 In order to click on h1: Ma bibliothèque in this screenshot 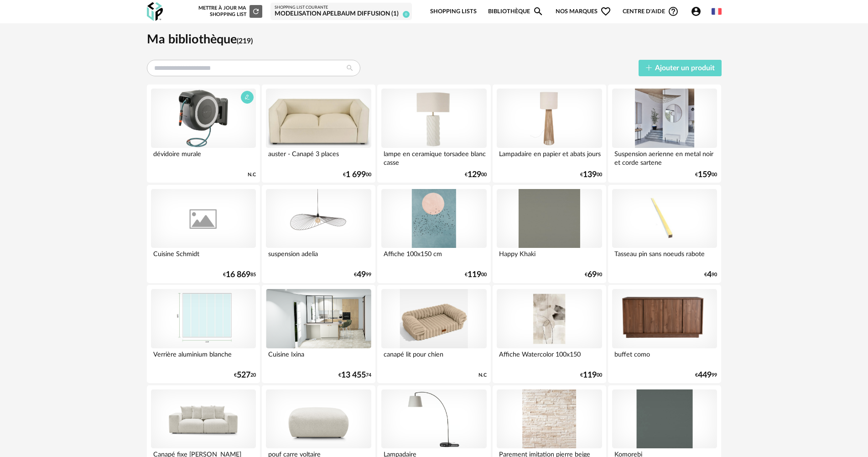, I will do `click(434, 39)`.